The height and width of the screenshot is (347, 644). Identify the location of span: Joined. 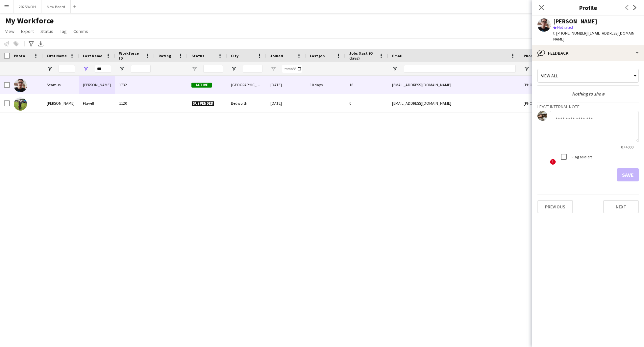
(277, 56).